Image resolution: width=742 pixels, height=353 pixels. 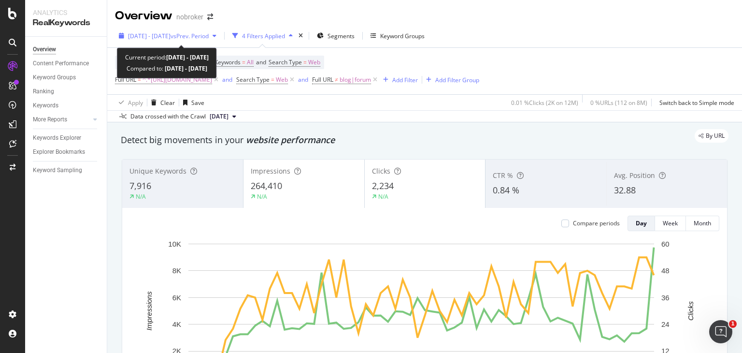 I want to click on div: More Reports, so click(x=50, y=119).